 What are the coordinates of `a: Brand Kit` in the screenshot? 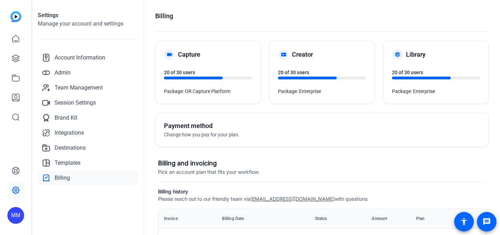 It's located at (88, 118).